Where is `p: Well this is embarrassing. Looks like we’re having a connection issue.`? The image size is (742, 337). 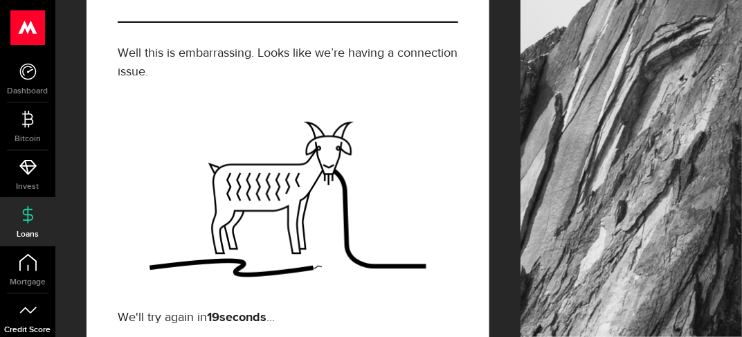 p: Well this is embarrassing. Looks like we’re having a connection issue. is located at coordinates (288, 63).